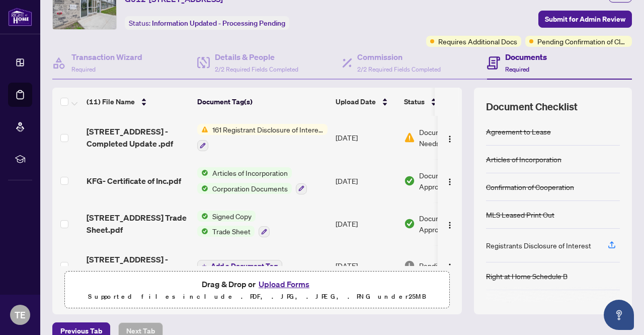 The height and width of the screenshot is (335, 644). What do you see at coordinates (257, 297) in the screenshot?
I see `p: Supported files include .PDF, .JPG, .JPEG, .PNG under 25 MB` at bounding box center [257, 297].